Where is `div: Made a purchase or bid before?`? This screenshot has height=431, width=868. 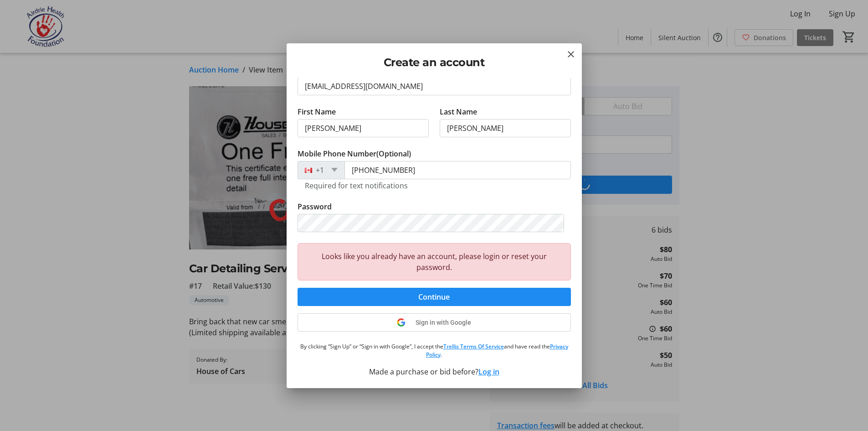 div: Made a purchase or bid before? is located at coordinates (434, 372).